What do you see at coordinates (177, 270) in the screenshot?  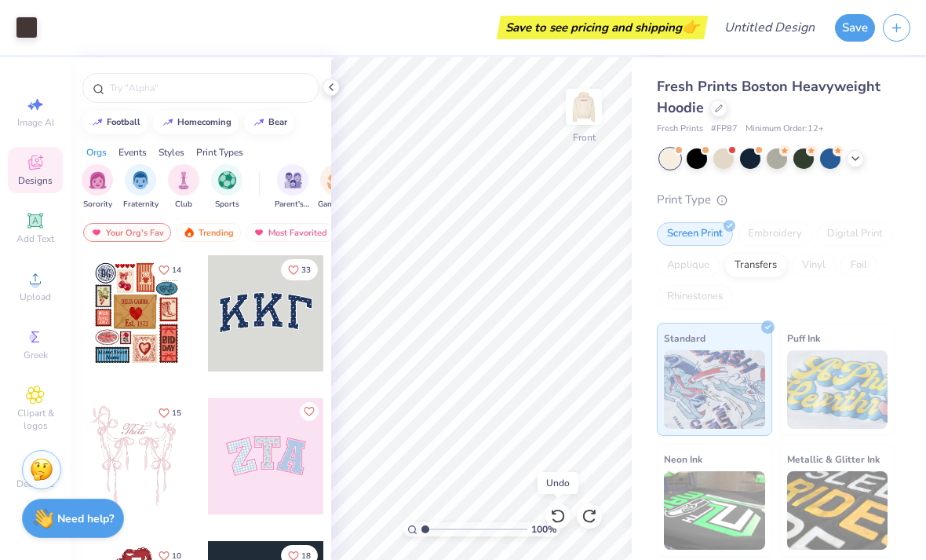 I see `span: 14` at bounding box center [177, 270].